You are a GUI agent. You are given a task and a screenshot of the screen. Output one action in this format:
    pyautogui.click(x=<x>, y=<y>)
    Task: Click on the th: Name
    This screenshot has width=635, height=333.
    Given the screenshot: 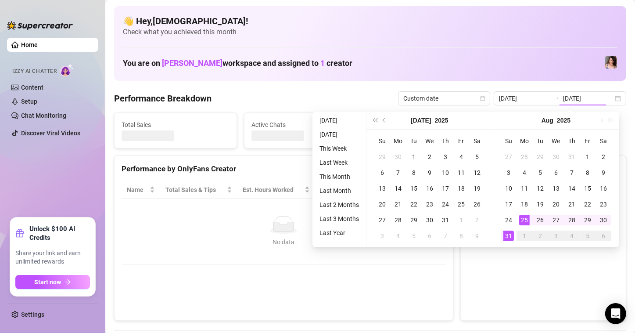 What is the action you would take?
    pyautogui.click(x=141, y=190)
    